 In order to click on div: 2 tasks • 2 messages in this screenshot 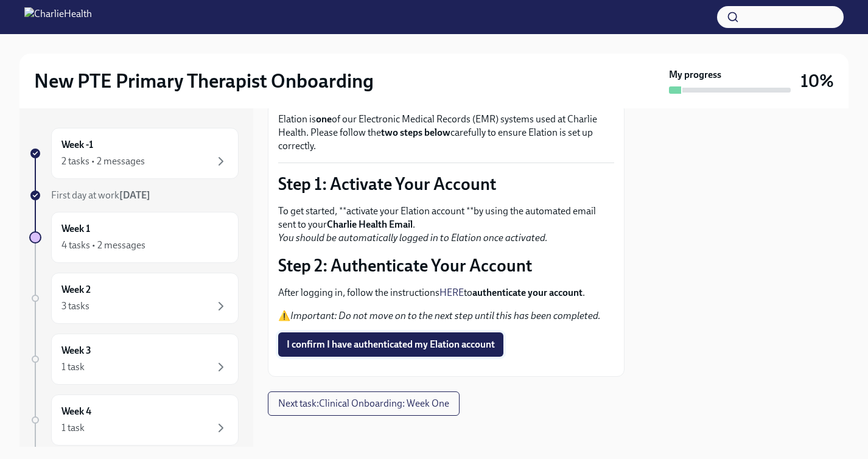, I will do `click(103, 161)`.